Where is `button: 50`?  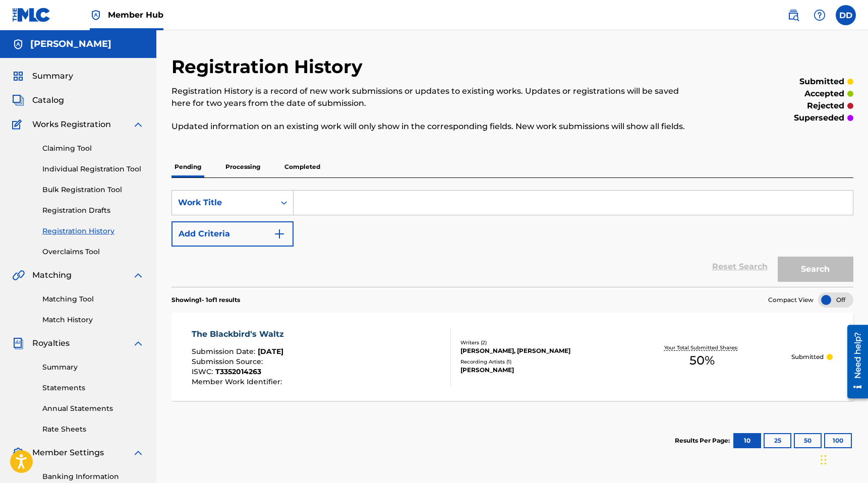 button: 50 is located at coordinates (807, 441).